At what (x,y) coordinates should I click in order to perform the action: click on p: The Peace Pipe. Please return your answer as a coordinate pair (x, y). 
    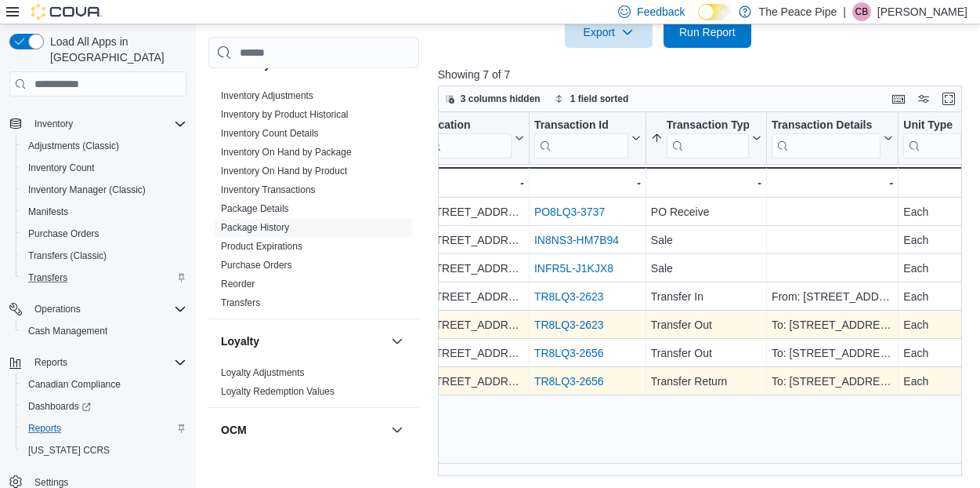
    Looking at the image, I should click on (798, 12).